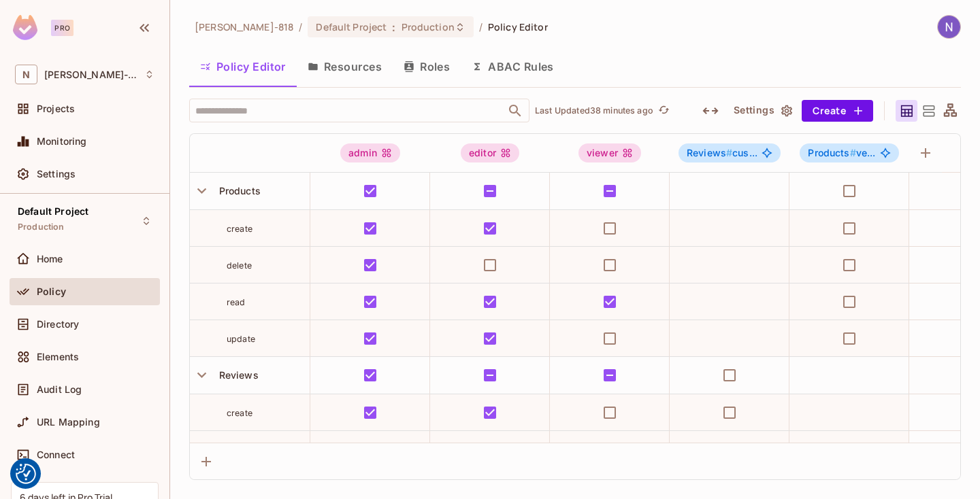 This screenshot has height=499, width=980. Describe the element at coordinates (58, 324) in the screenshot. I see `span: Directory` at that location.